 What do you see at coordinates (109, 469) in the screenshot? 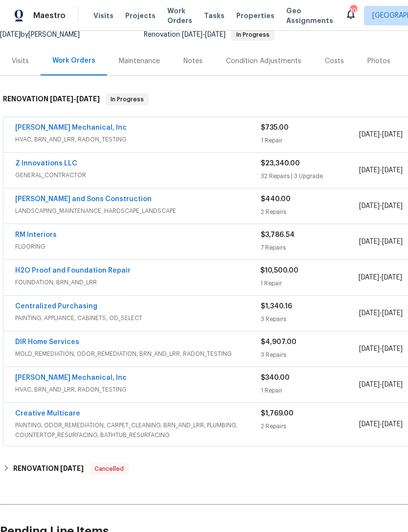
I see `span: Cancelled` at bounding box center [109, 469].